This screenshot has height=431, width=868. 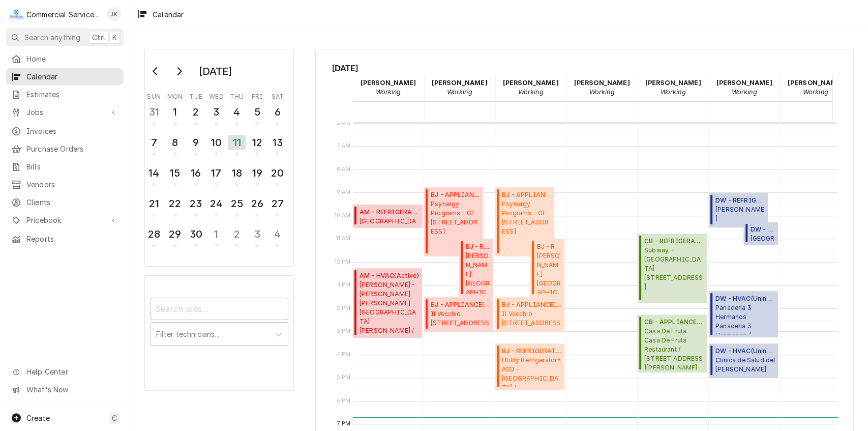 What do you see at coordinates (65, 94) in the screenshot?
I see `a: Estimates` at bounding box center [65, 94].